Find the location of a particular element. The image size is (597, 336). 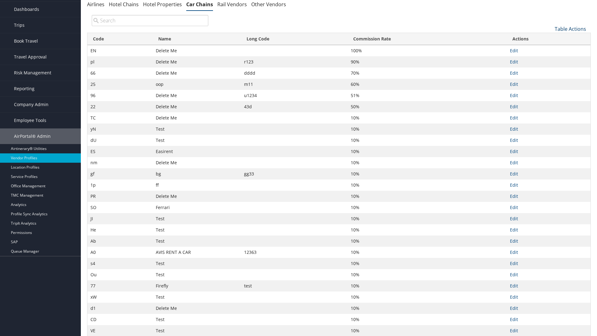

input: Search is located at coordinates (150, 21).